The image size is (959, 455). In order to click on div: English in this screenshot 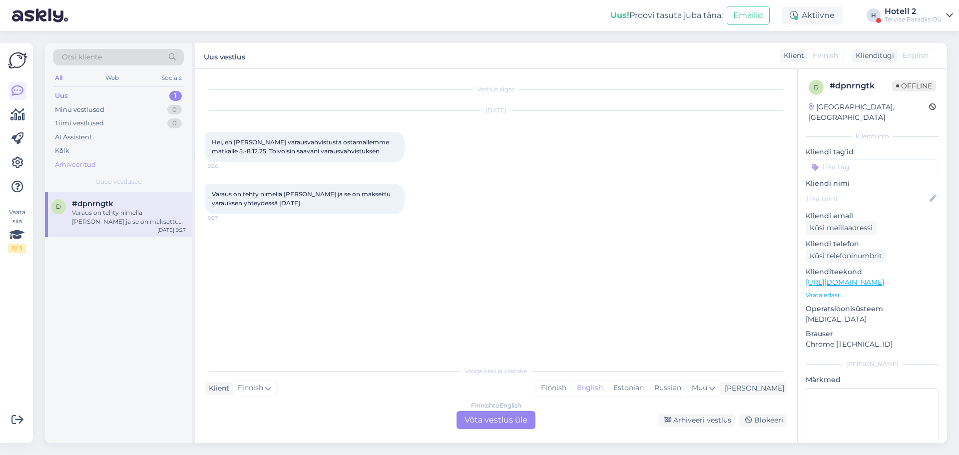, I will do `click(590, 388)`.